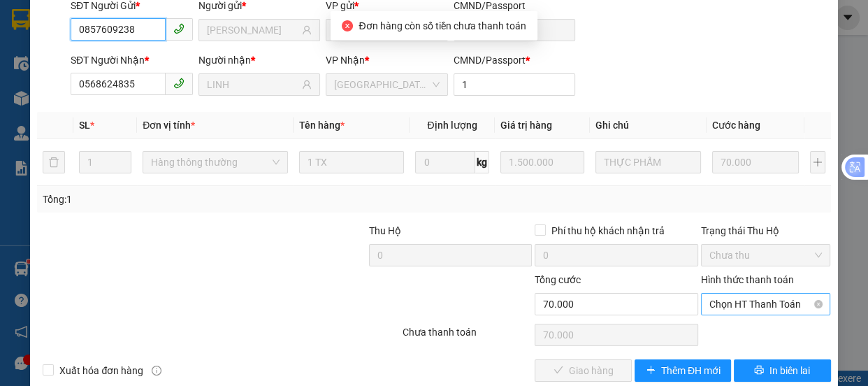 This screenshot has width=868, height=386. Describe the element at coordinates (608, 231) in the screenshot. I see `span: Phí thu hộ khách nhận trả` at that location.